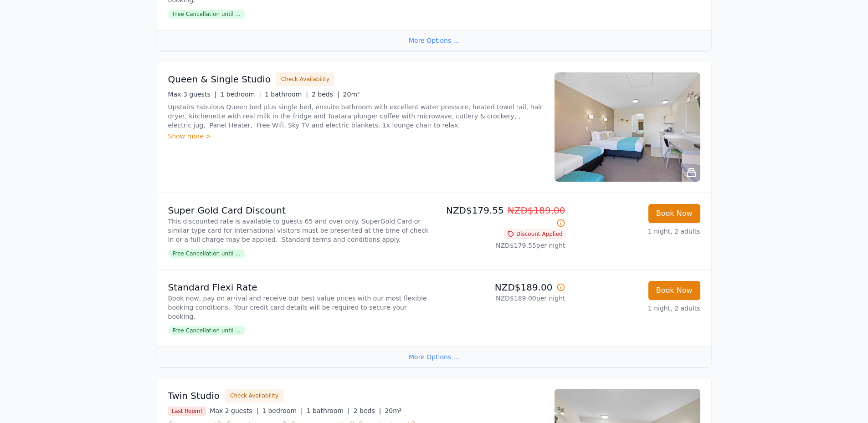 The image size is (868, 423). What do you see at coordinates (535, 234) in the screenshot?
I see `span: Discount Applied` at bounding box center [535, 234].